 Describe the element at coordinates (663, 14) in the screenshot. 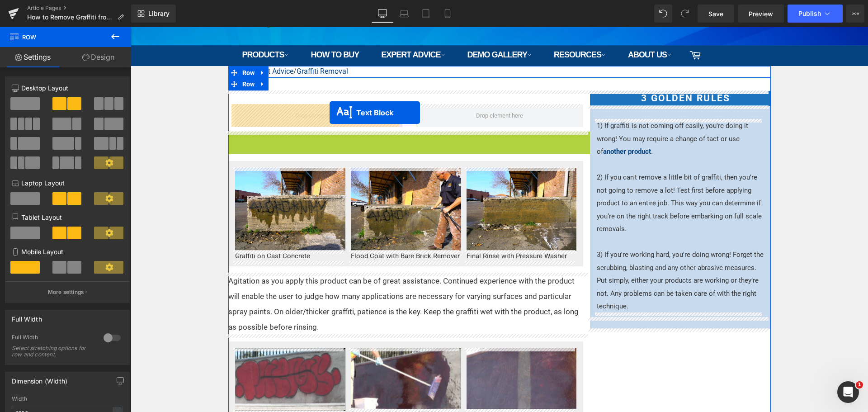

I see `button: Undo` at that location.